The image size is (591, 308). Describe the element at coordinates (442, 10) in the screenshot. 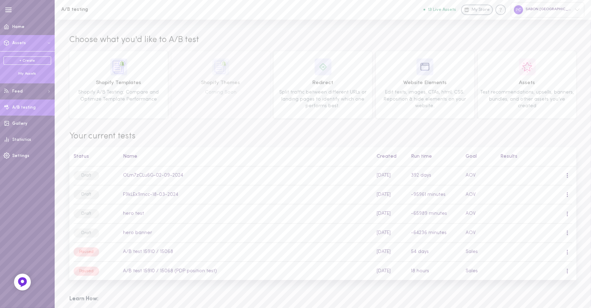

I see `a: 13 Live Assets` at that location.